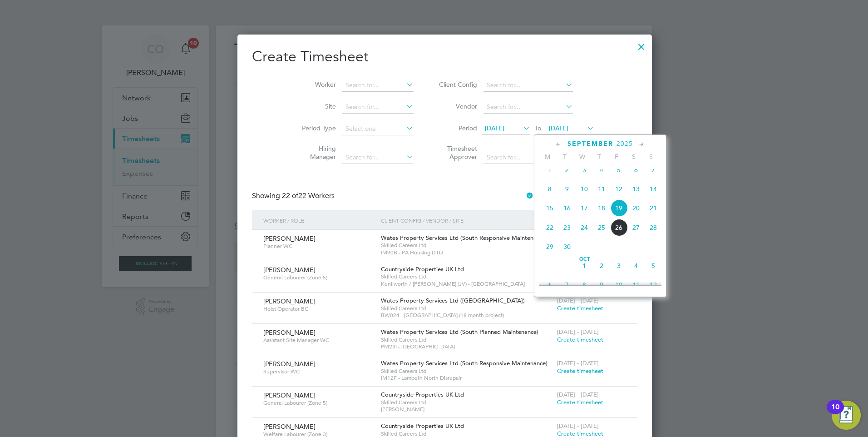  What do you see at coordinates (319, 309) in the screenshot?
I see `span: Hoist Operator BC` at bounding box center [319, 309].